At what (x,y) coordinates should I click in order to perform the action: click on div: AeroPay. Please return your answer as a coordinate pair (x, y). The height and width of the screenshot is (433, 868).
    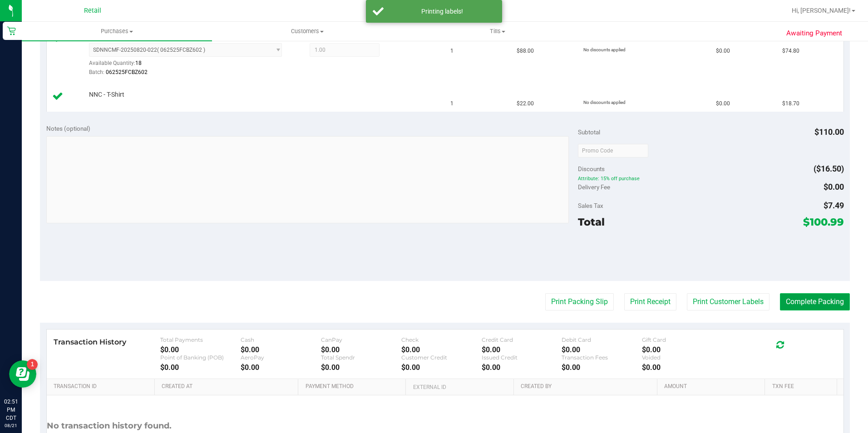
    Looking at the image, I should click on (281, 357).